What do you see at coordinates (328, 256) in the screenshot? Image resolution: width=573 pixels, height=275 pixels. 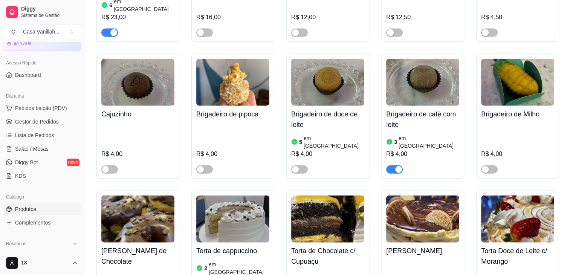 I see `h4: Torta de Chocolate c/ Cupuaçu` at bounding box center [328, 256].